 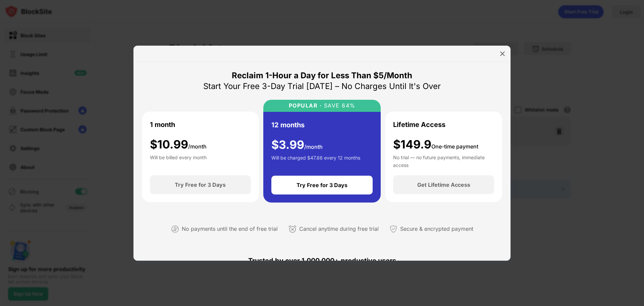 What do you see at coordinates (437, 228) in the screenshot?
I see `div: Secure & encrypted payment` at bounding box center [437, 228].